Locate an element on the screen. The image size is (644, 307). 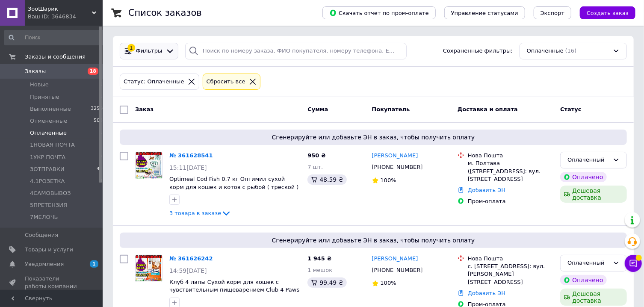
span: 4САМОВЫВОЗ is located at coordinates (50, 194).